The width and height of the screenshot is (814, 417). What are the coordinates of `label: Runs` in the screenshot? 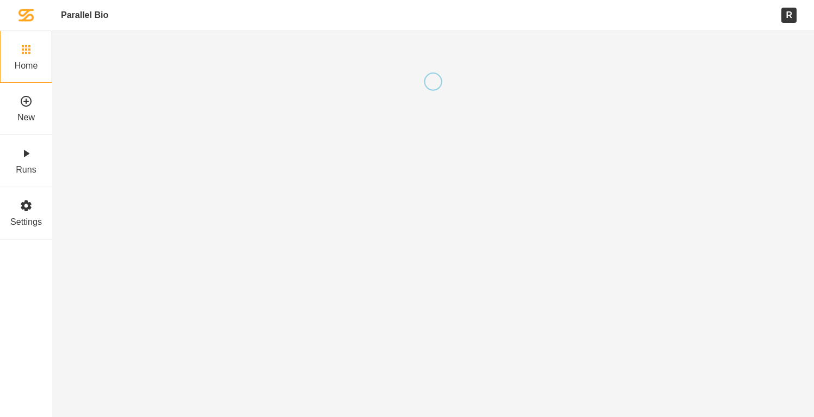 It's located at (26, 169).